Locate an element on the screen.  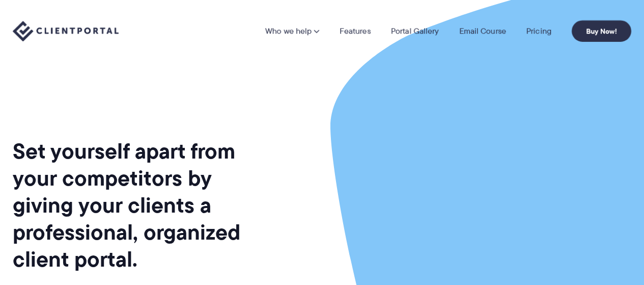
a: Pricing is located at coordinates (539, 31).